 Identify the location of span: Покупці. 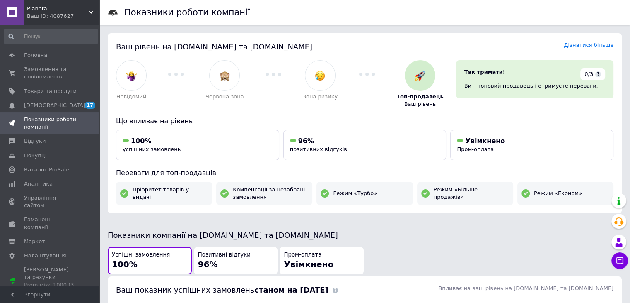
(35, 155).